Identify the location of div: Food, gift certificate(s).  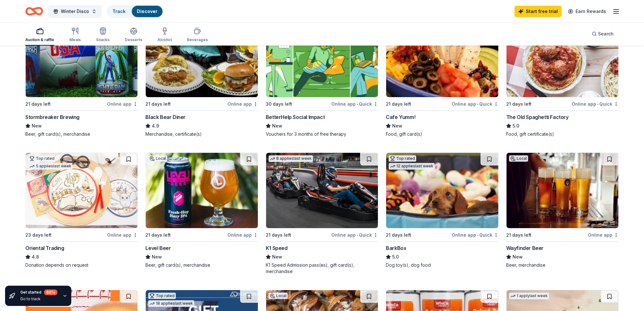
(562, 134).